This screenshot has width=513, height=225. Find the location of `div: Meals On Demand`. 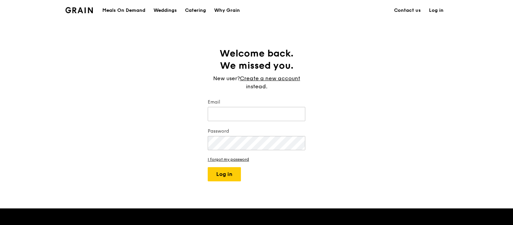

div: Meals On Demand is located at coordinates (124, 10).